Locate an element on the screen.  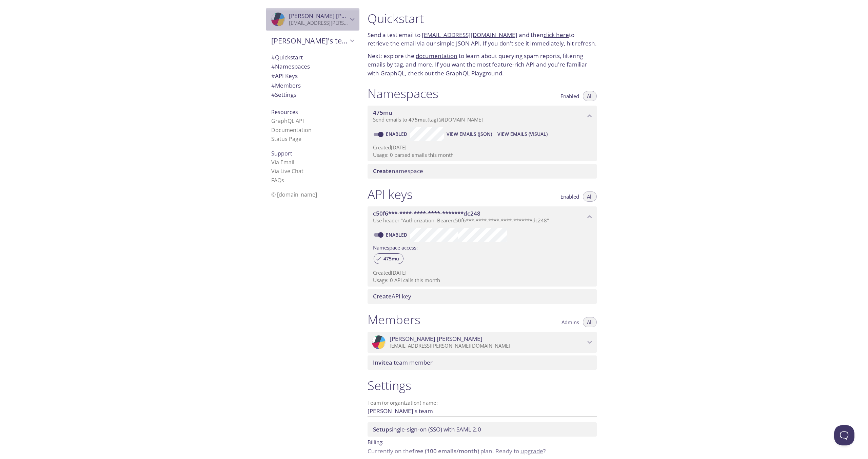
div: Team Settings is located at coordinates (312, 94).